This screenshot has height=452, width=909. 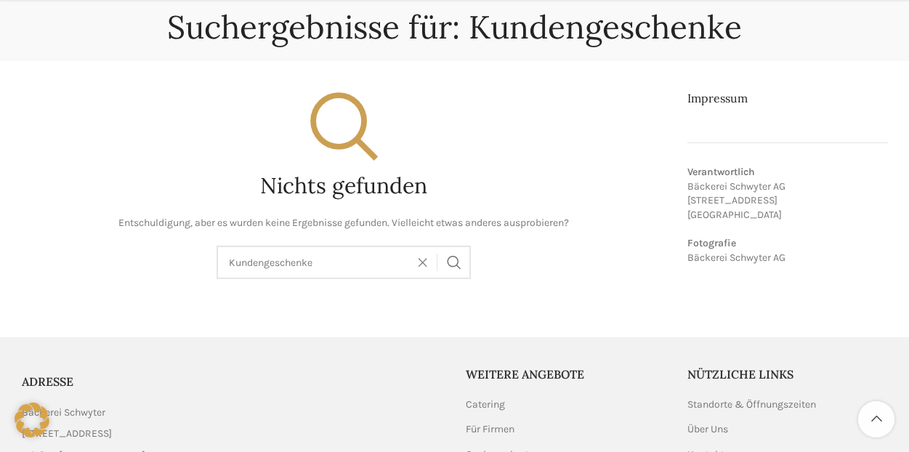 I want to click on input: Suchen, so click(x=344, y=262).